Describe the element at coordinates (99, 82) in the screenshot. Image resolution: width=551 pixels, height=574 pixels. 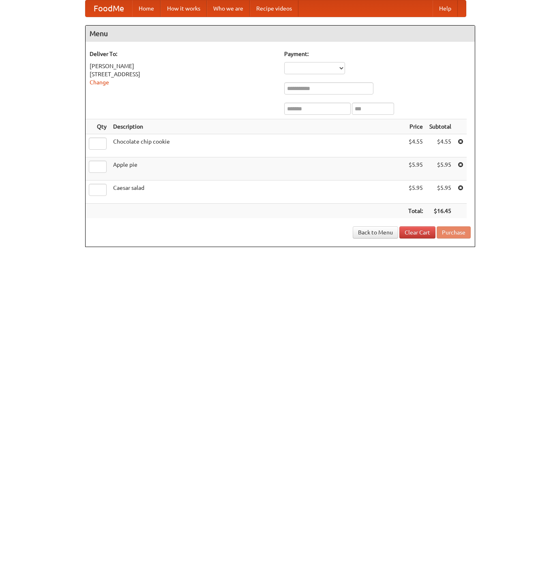
I see `a: Change` at that location.